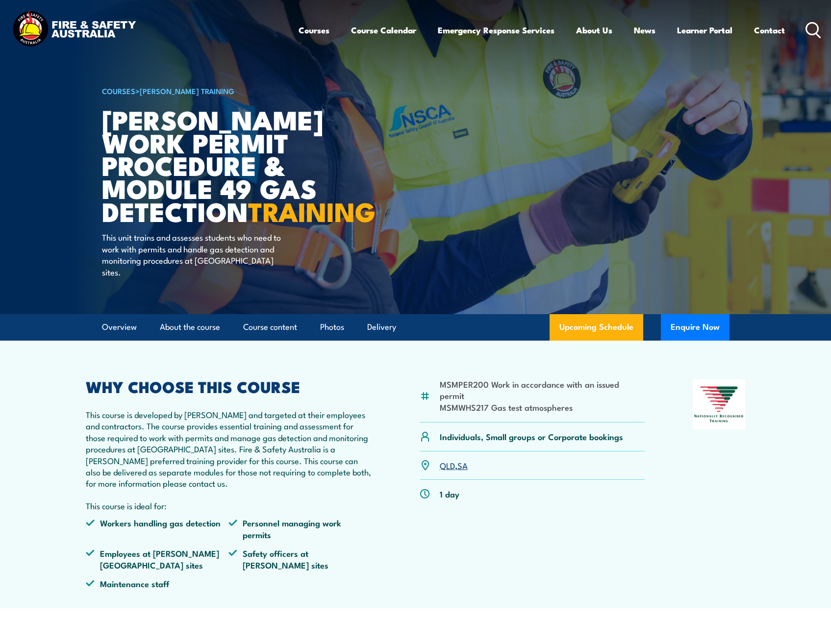 This screenshot has height=644, width=831. I want to click on a: Delivery, so click(382, 327).